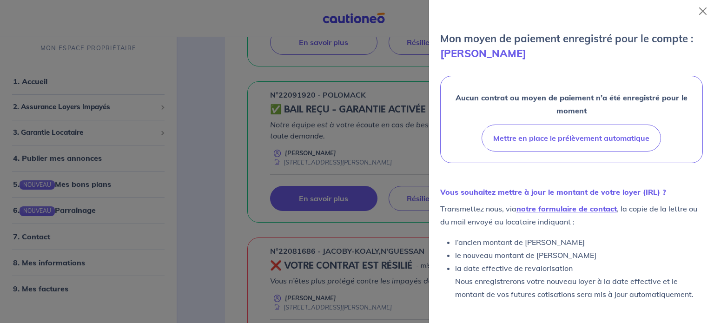 The height and width of the screenshot is (323, 714). I want to click on li: la date effective de revalorisation Nous enregistrerons votre nouveau loyer à la date effective e..., so click(578, 281).